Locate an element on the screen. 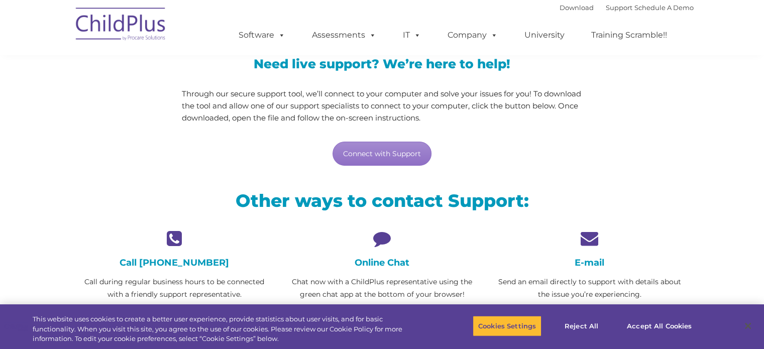 This screenshot has height=349, width=764. a: University is located at coordinates (544, 35).